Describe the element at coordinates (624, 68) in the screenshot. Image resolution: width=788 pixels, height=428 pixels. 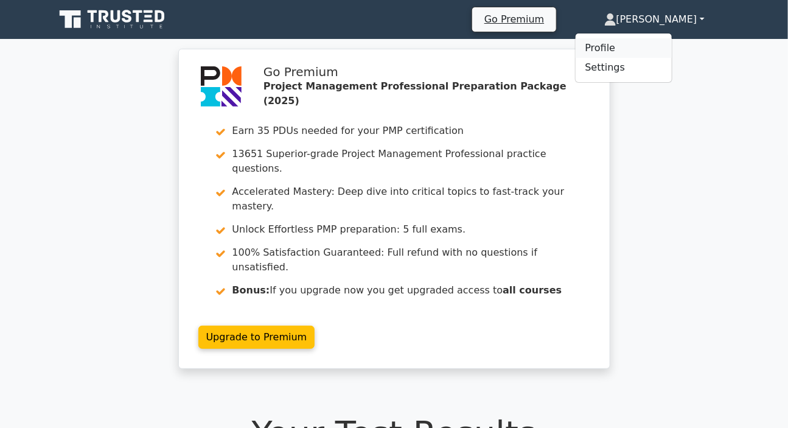
I see `a: Settings` at that location.